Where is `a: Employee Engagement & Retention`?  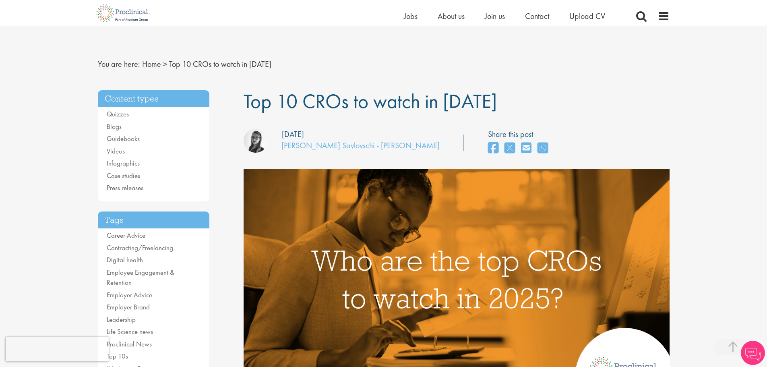 a: Employee Engagement & Retention is located at coordinates (141, 277).